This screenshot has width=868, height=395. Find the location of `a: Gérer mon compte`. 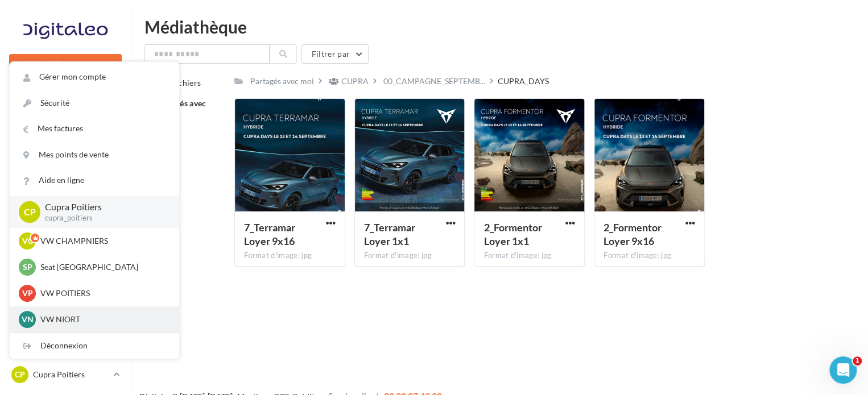

a: Gérer mon compte is located at coordinates (94, 77).